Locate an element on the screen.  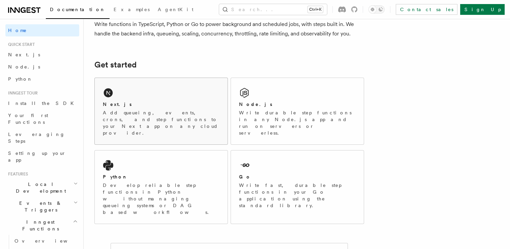
a: Overview is located at coordinates (46, 241).